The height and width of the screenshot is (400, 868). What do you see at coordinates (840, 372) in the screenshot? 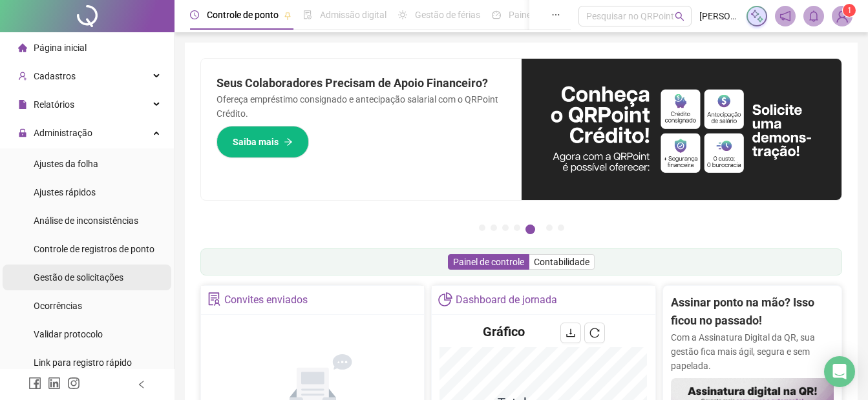
I see `div: Open Intercom Messenger` at bounding box center [840, 372].